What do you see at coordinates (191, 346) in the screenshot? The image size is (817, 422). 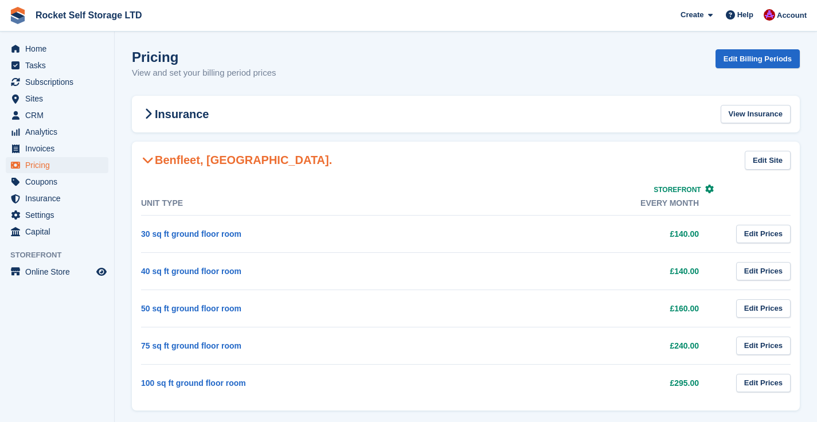 I see `a: 75 sq ft ground floor room` at bounding box center [191, 346].